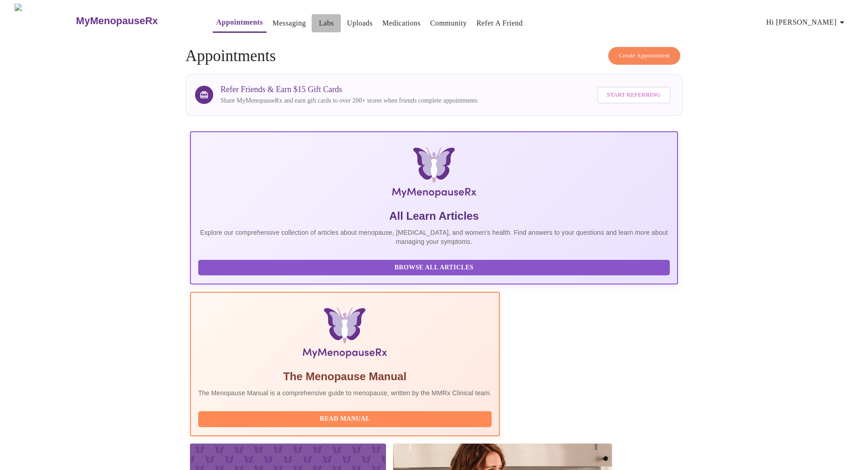 The width and height of the screenshot is (868, 470). I want to click on a: Labs, so click(326, 23).